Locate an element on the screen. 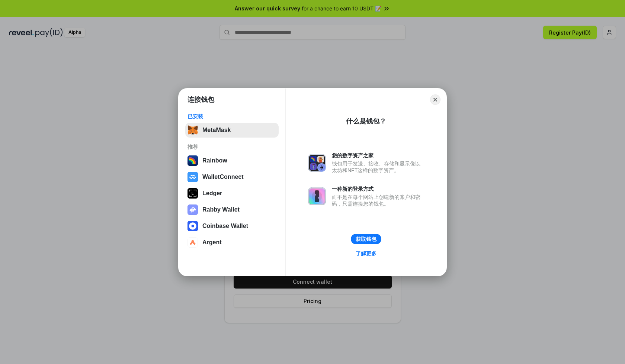  div: Rabby Wallet is located at coordinates (221, 210).